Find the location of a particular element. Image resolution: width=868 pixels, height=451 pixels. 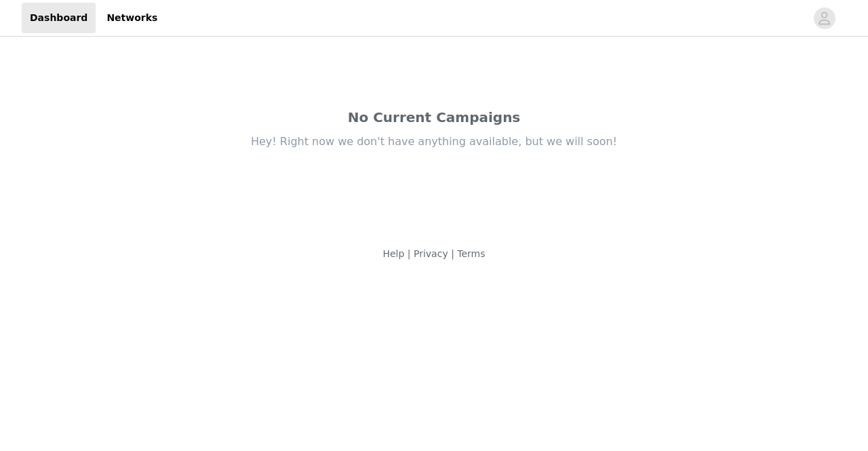

div: Hey! Right now we don't have anything available, but we will soon! is located at coordinates (434, 142).